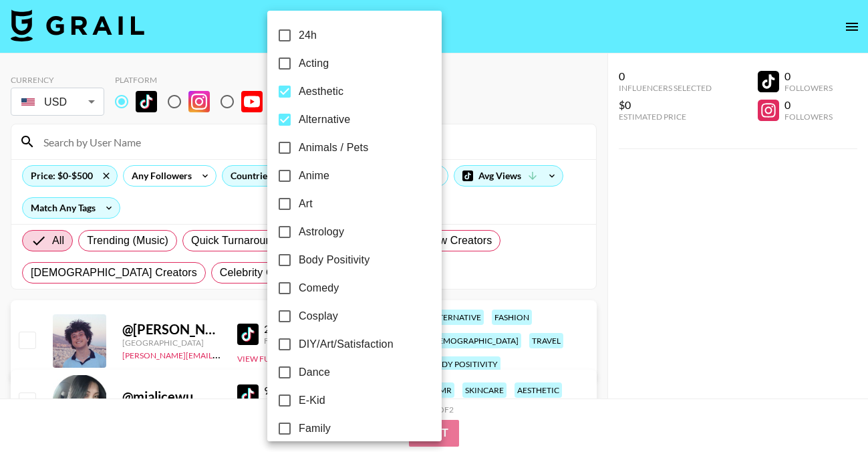 Image resolution: width=868 pixels, height=452 pixels. What do you see at coordinates (307, 35) in the screenshot?
I see `span: 24h` at bounding box center [307, 35].